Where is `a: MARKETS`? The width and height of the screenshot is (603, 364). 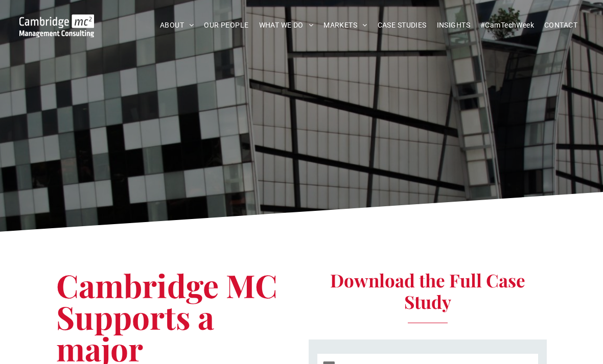
a: MARKETS is located at coordinates (345, 25).